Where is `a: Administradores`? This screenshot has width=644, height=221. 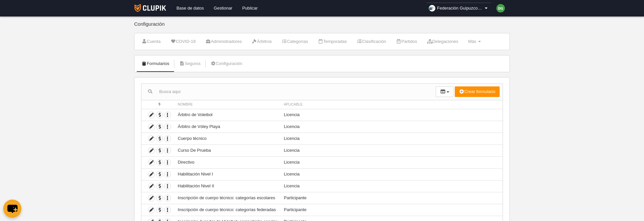 a: Administradores is located at coordinates (223, 42).